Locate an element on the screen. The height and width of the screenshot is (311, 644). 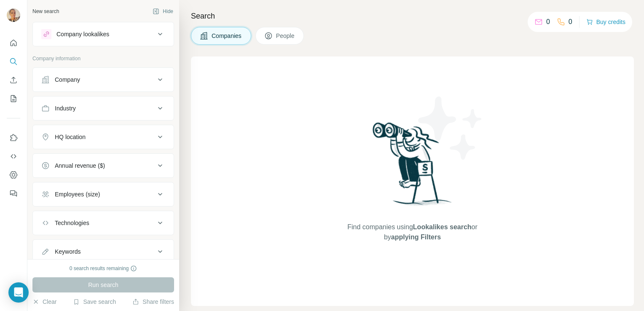
div: Technologies is located at coordinates (72, 223).